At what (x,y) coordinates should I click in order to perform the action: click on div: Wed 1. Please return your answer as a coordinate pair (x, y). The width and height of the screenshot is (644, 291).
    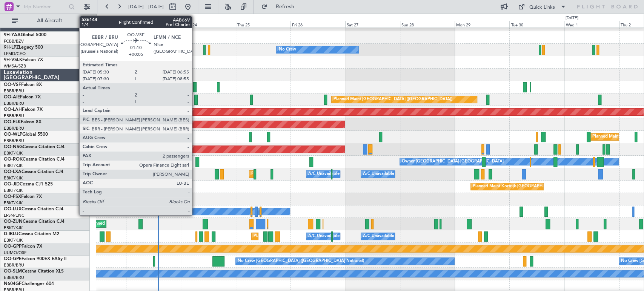
    Looking at the image, I should click on (591, 24).